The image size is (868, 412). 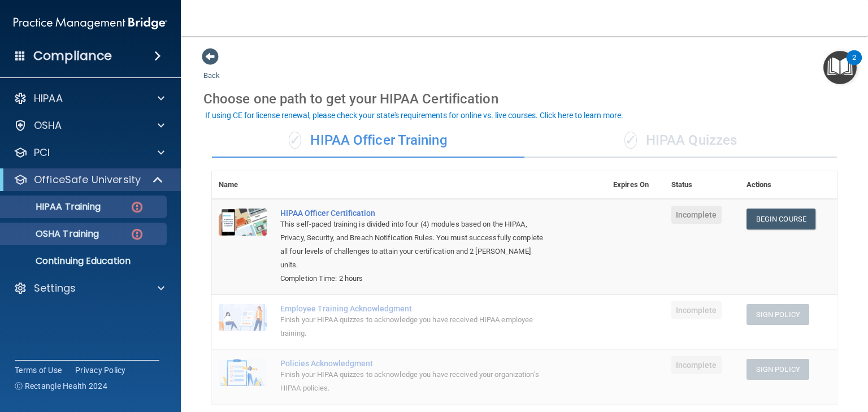 What do you see at coordinates (415, 308) in the screenshot?
I see `div: Employee Training Acknowledgment` at bounding box center [415, 308].